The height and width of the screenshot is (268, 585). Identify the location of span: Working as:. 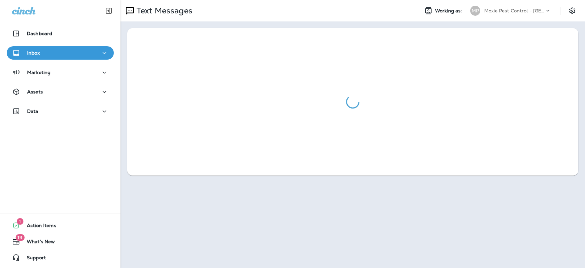
(449, 11).